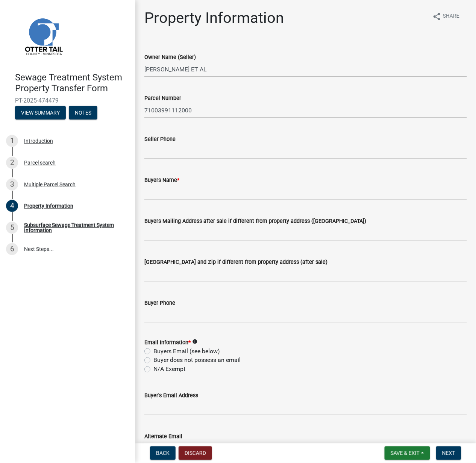 The height and width of the screenshot is (463, 476). I want to click on div: 3, so click(12, 185).